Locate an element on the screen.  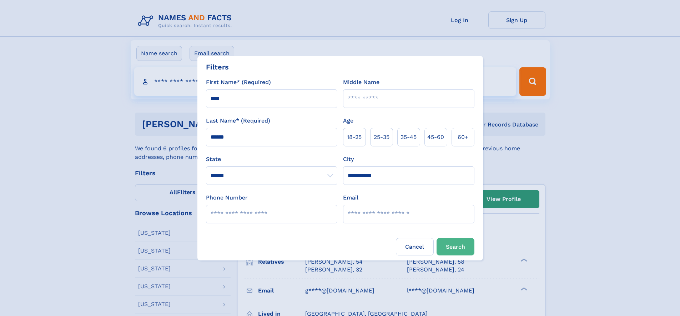
label: Middle Name is located at coordinates (361, 82).